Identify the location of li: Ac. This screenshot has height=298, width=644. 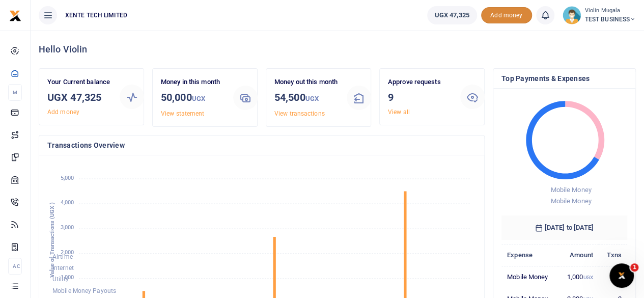
(14, 265).